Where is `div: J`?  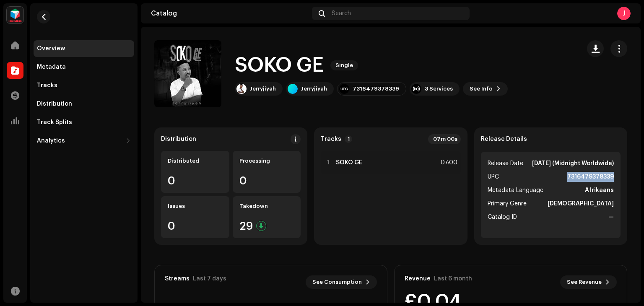 div: J is located at coordinates (624, 13).